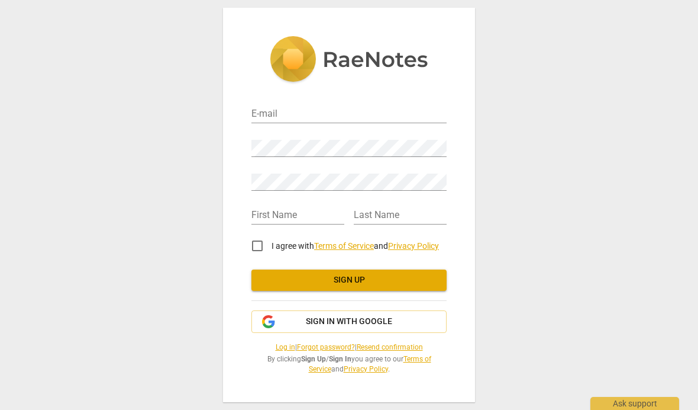  I want to click on span: Sign up, so click(349, 280).